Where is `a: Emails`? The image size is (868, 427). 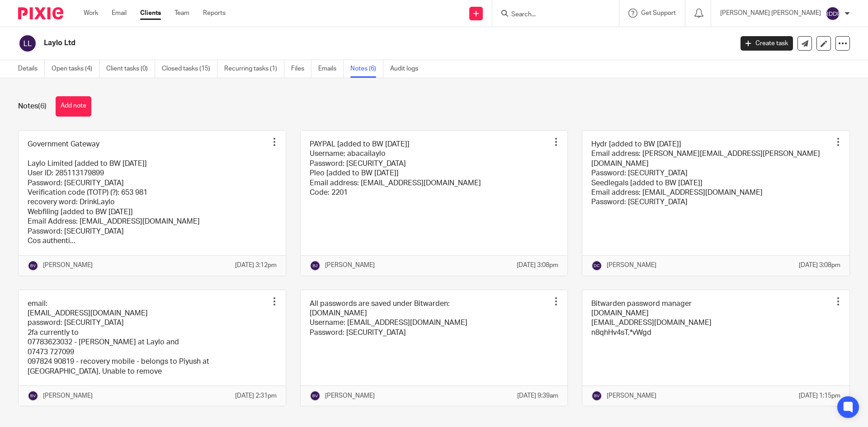 a: Emails is located at coordinates (331, 68).